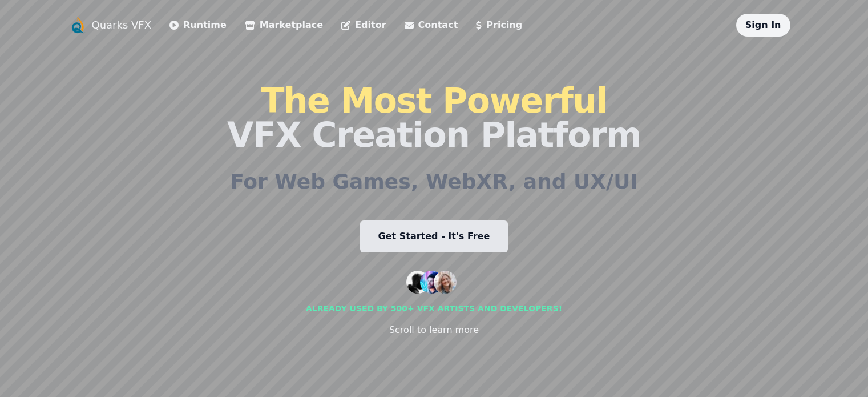 Image resolution: width=868 pixels, height=397 pixels. What do you see at coordinates (418, 282) in the screenshot?
I see `img: customer 1` at bounding box center [418, 282].